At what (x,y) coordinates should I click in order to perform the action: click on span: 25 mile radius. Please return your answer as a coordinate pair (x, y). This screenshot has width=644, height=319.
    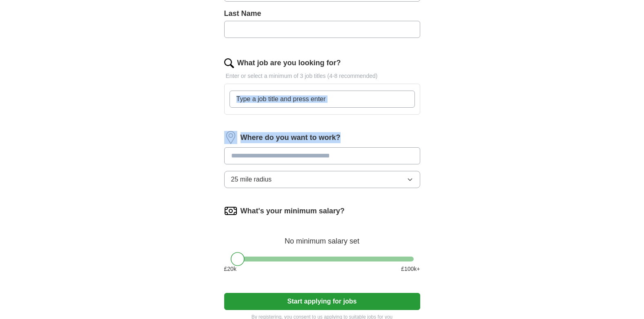
    Looking at the image, I should click on (251, 180).